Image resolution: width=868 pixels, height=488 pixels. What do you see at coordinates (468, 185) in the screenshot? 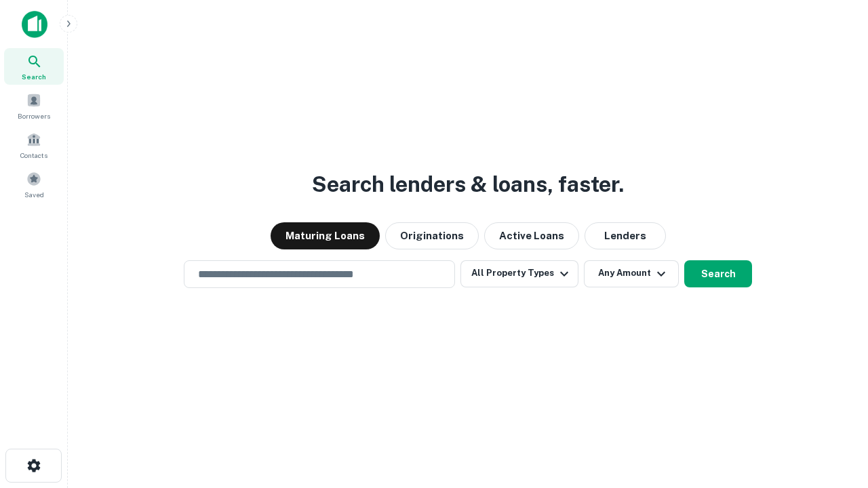
I see `h3: Search lenders & loans, faster.` at bounding box center [468, 185].